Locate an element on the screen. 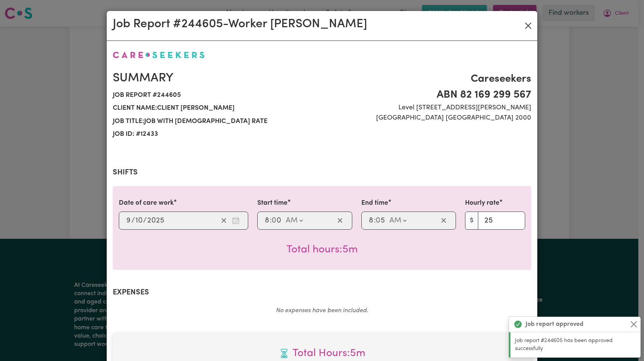  label: Start time is located at coordinates (272, 203).